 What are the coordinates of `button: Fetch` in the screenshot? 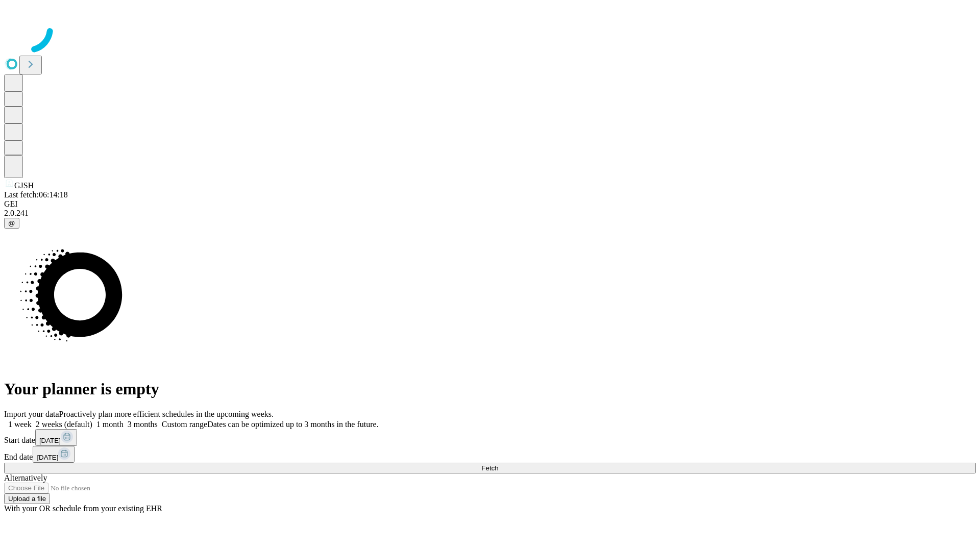 It's located at (490, 468).